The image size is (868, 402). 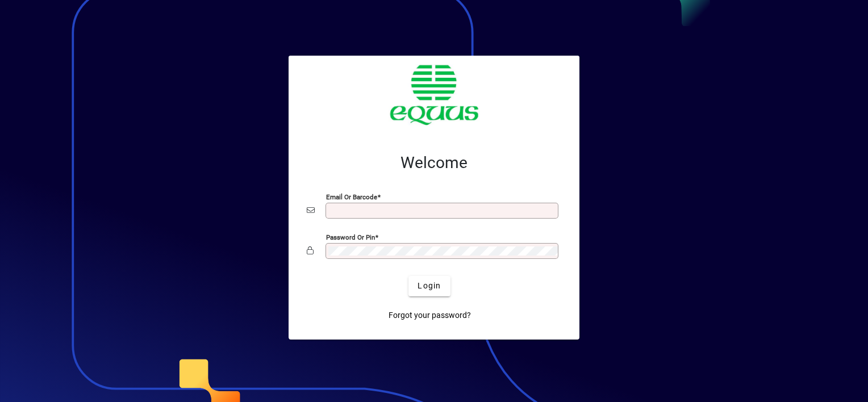 What do you see at coordinates (350, 237) in the screenshot?
I see `mat-label: Password or Pin` at bounding box center [350, 237].